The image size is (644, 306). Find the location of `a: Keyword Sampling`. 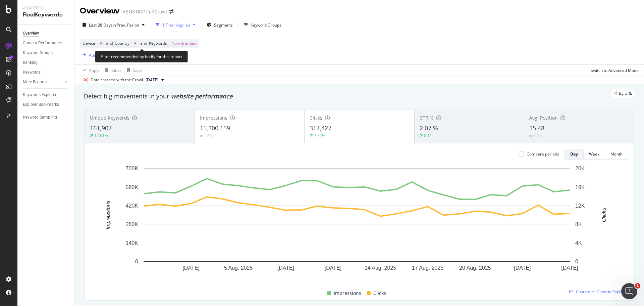

a: Keyword Sampling is located at coordinates (46, 117).